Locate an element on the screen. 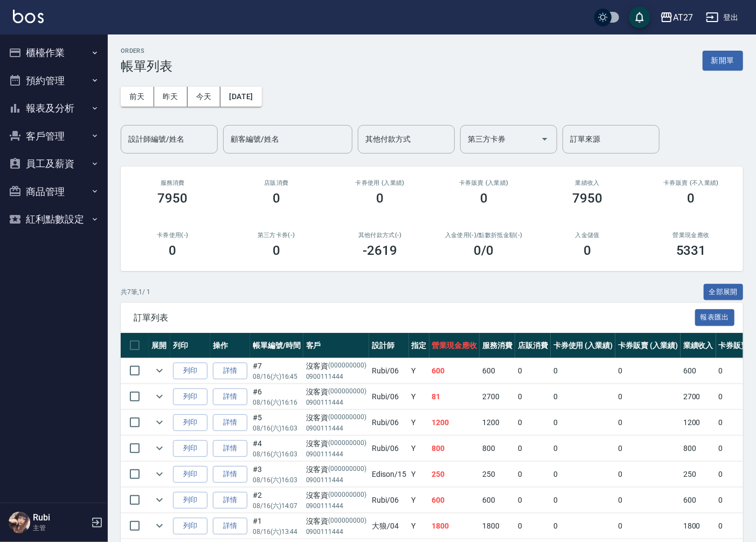 The height and width of the screenshot is (542, 756). button: 新開單 is located at coordinates (723, 60).